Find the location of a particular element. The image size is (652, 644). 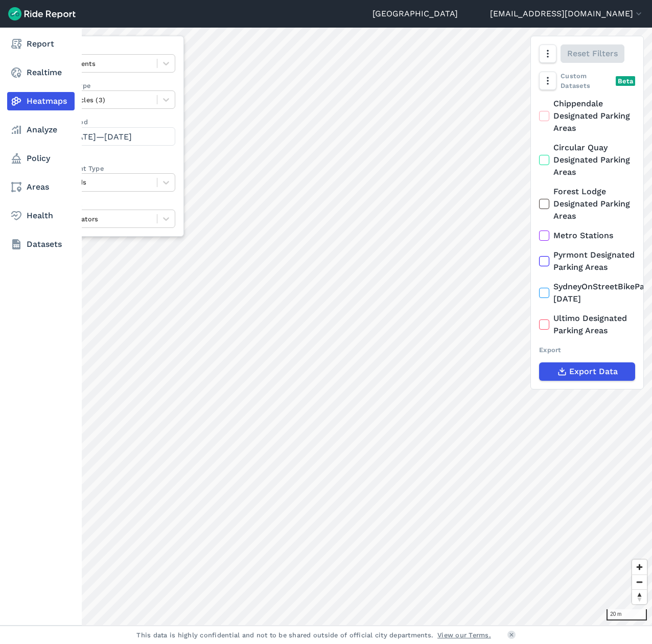

span: Reset Filters is located at coordinates (592, 54).